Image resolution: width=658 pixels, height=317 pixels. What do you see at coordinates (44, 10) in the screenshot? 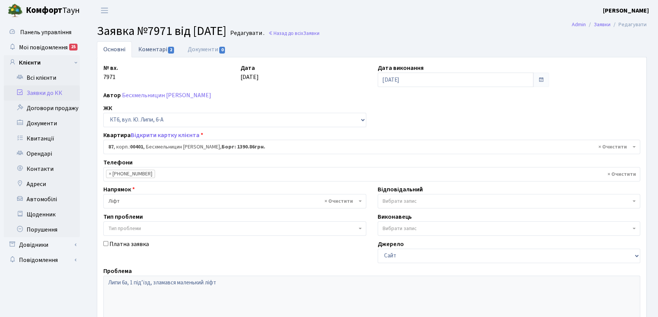
I see `b: Комфорт` at bounding box center [44, 10].